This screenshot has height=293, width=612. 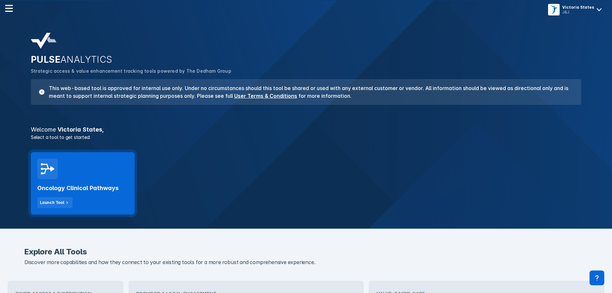 What do you see at coordinates (44, 41) in the screenshot?
I see `img: pulse-analytics-logo` at bounding box center [44, 41].